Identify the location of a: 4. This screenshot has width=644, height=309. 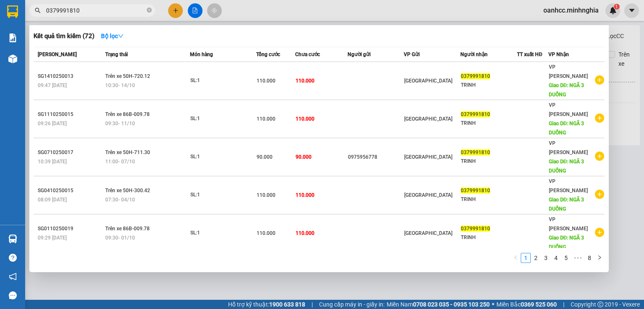
(556, 259).